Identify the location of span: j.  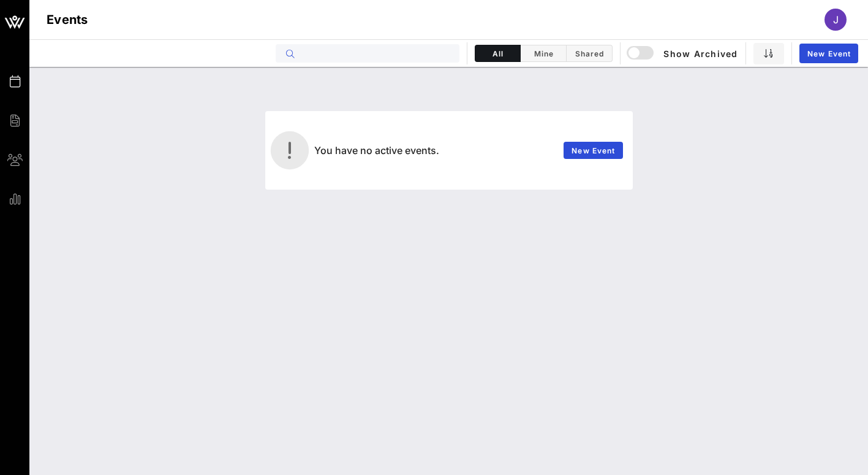
(836, 20).